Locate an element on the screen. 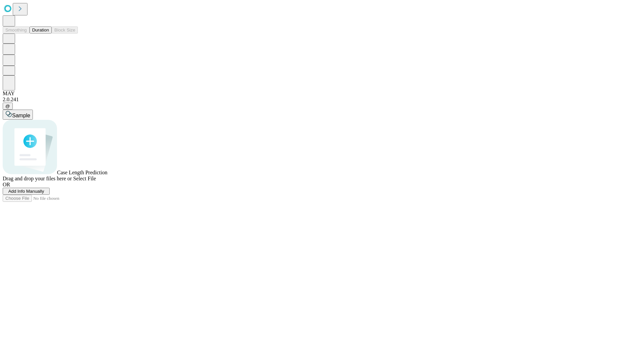 The image size is (644, 362). span: Sample is located at coordinates (21, 116).